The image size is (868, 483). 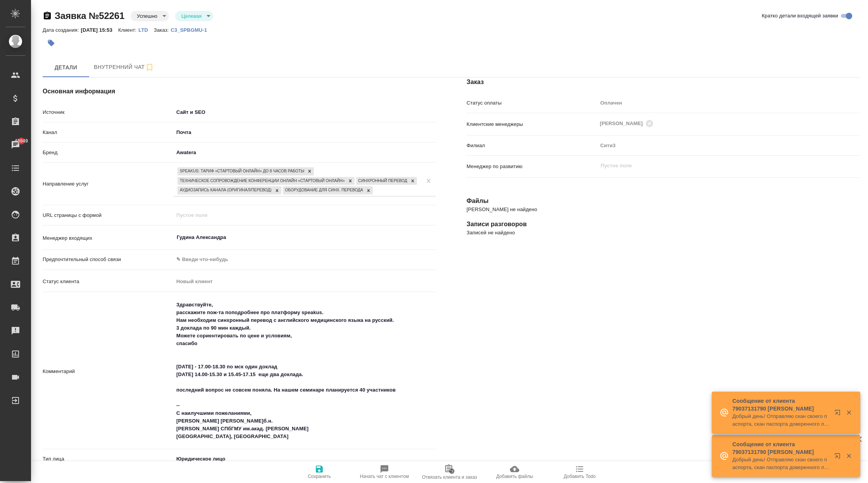 What do you see at coordinates (108, 184) in the screenshot?
I see `p: Направление услуг` at bounding box center [108, 184].